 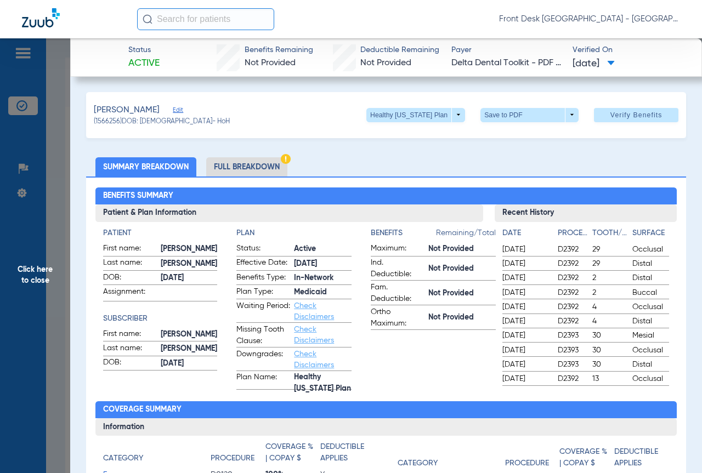 I want to click on span: Remaining/Total, so click(x=465, y=235).